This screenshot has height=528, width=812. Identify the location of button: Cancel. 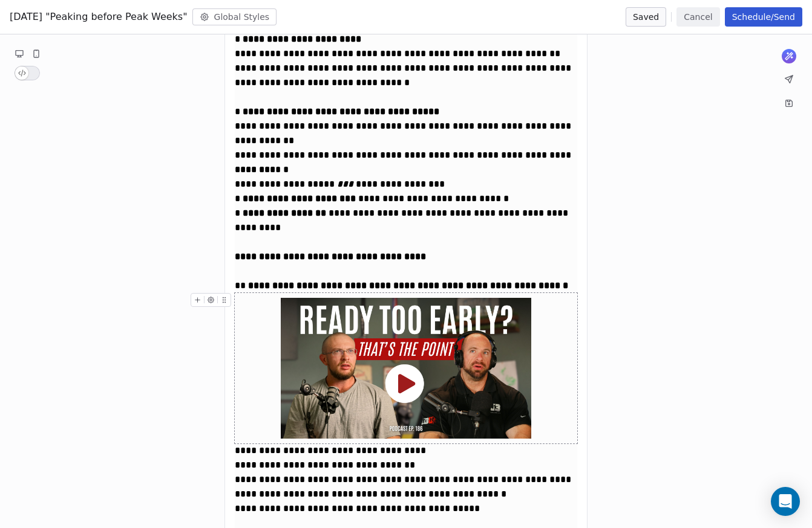
(697, 17).